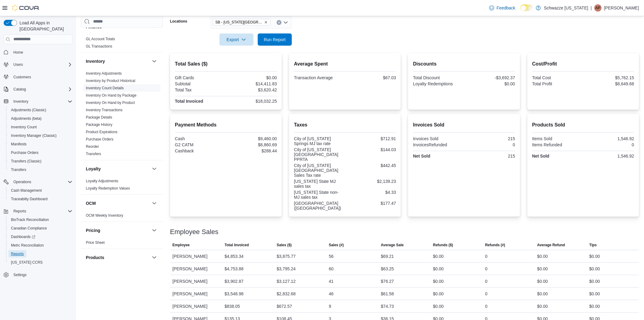 This screenshot has height=320, width=644. What do you see at coordinates (104, 110) in the screenshot?
I see `a: Inventory Transactions` at bounding box center [104, 110].